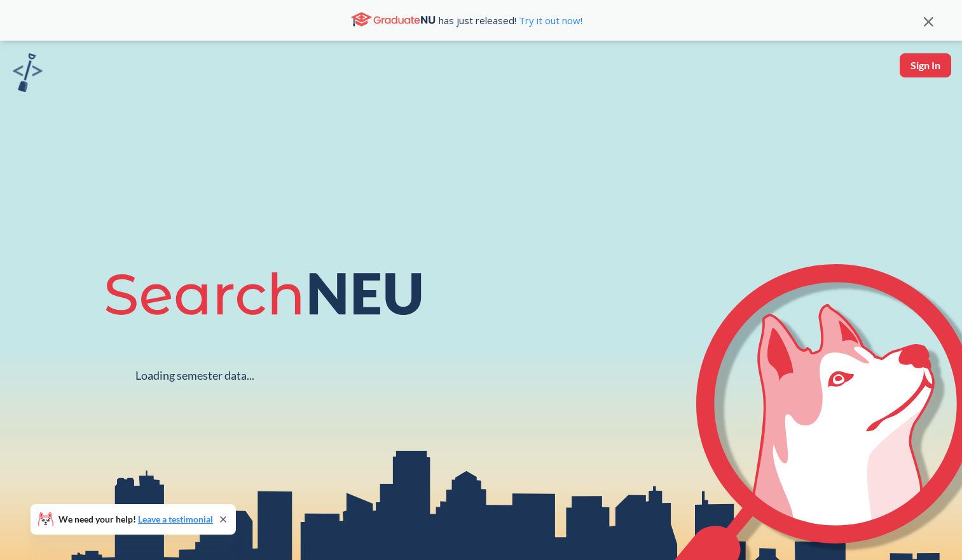  What do you see at coordinates (175, 519) in the screenshot?
I see `a: Leave a testimonial` at bounding box center [175, 519].